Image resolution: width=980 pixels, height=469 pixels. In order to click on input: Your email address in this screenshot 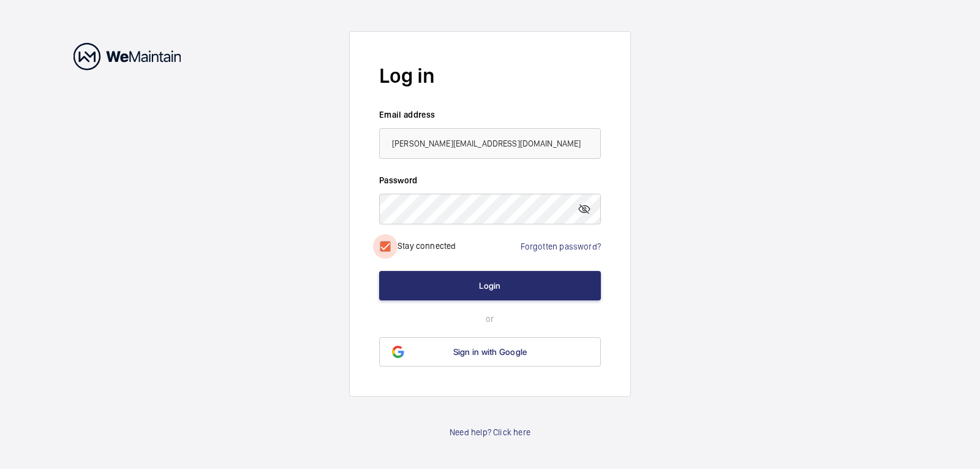, I will do `click(490, 144)`.